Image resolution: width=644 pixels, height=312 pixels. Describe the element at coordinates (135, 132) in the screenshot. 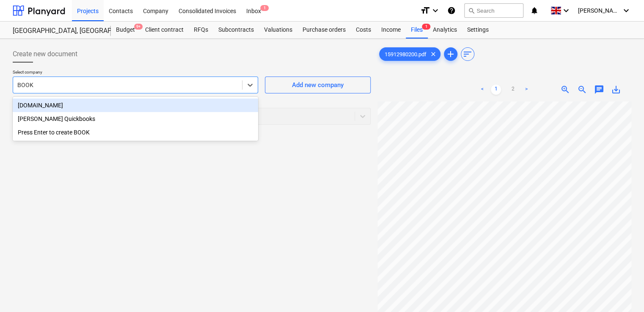

I see `div: Press Enter to create BOOK` at that location.